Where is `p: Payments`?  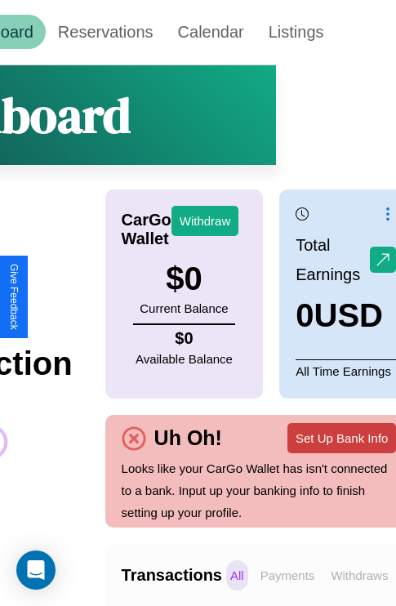
p: Payments is located at coordinates (288, 575).